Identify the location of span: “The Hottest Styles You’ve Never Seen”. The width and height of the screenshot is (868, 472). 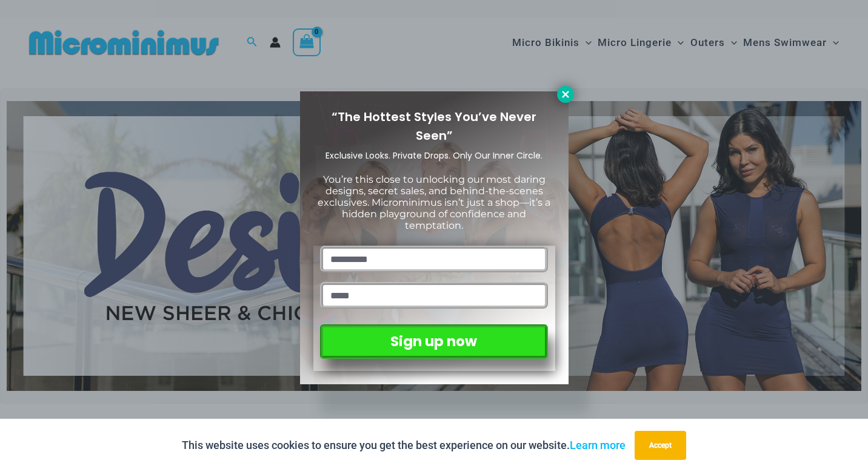
(434, 126).